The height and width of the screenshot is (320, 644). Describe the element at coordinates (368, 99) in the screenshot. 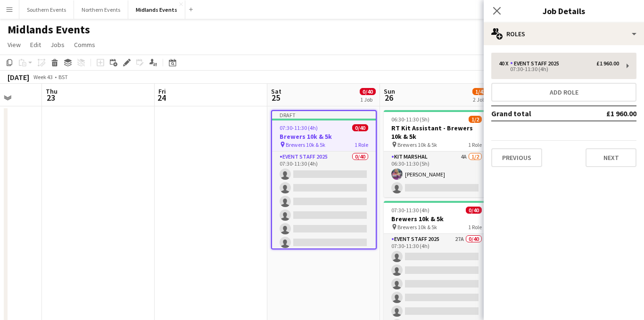

I see `div: 1 Job` at that location.